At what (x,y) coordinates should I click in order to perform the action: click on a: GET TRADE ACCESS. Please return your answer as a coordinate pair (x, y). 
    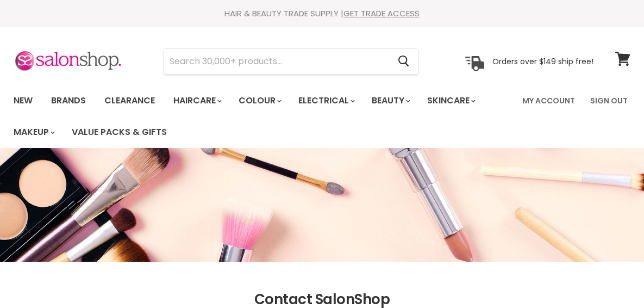
    Looking at the image, I should click on (381, 13).